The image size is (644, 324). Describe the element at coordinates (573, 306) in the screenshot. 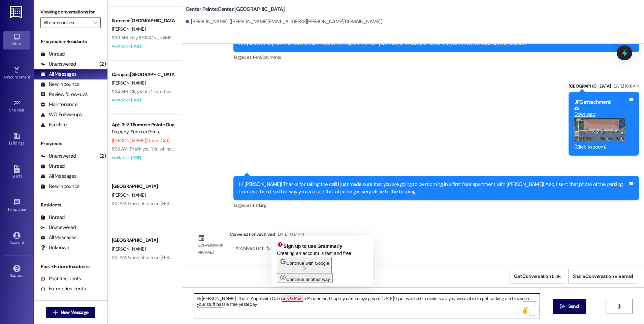

I see `span: Send` at that location.